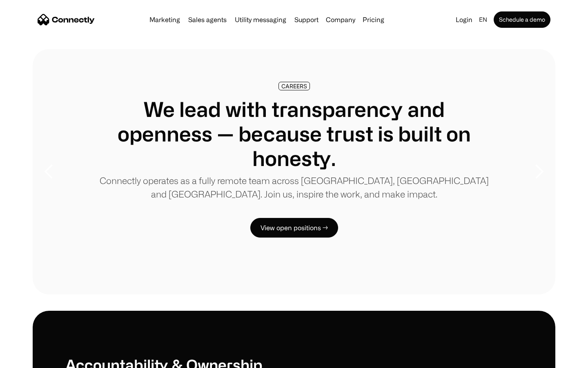 This screenshot has height=368, width=588. Describe the element at coordinates (208, 20) in the screenshot. I see `a: Sales agents` at that location.